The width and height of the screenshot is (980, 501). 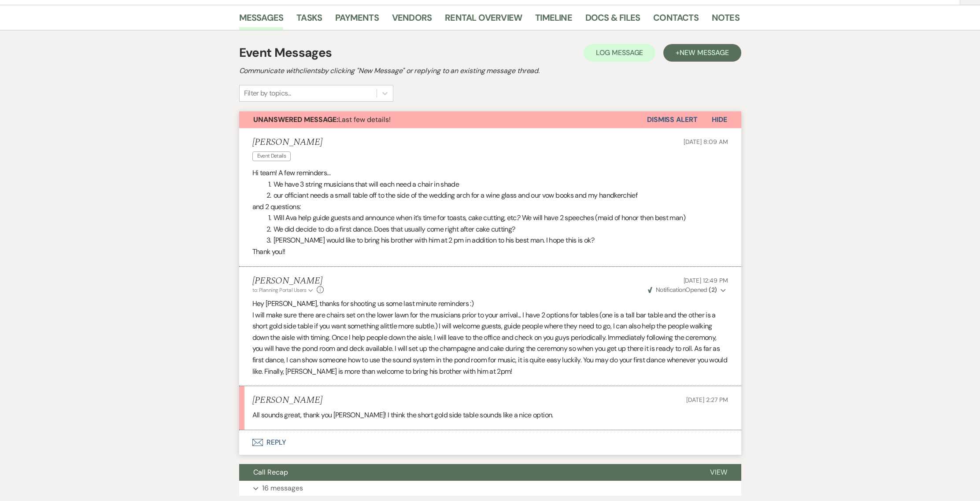 What do you see at coordinates (683, 290) in the screenshot?
I see `span: Opened` at bounding box center [683, 290].